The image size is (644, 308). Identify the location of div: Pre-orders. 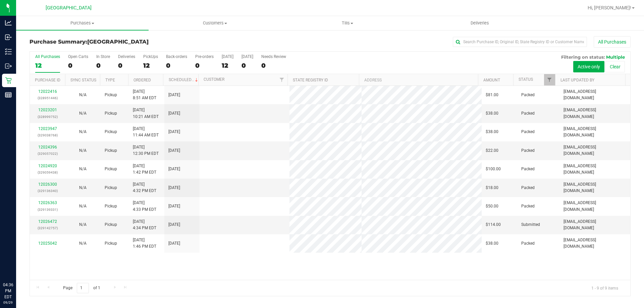
(204, 57).